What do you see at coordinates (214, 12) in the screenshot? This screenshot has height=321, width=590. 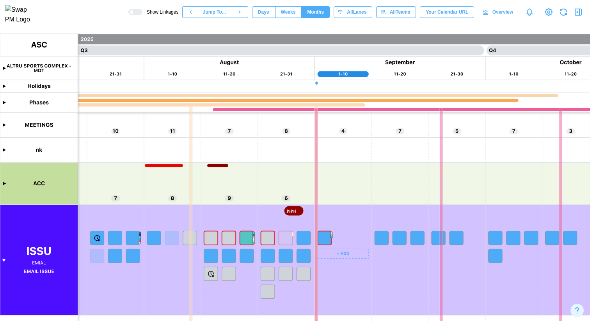 I see `span: Jump To...` at bounding box center [214, 12].